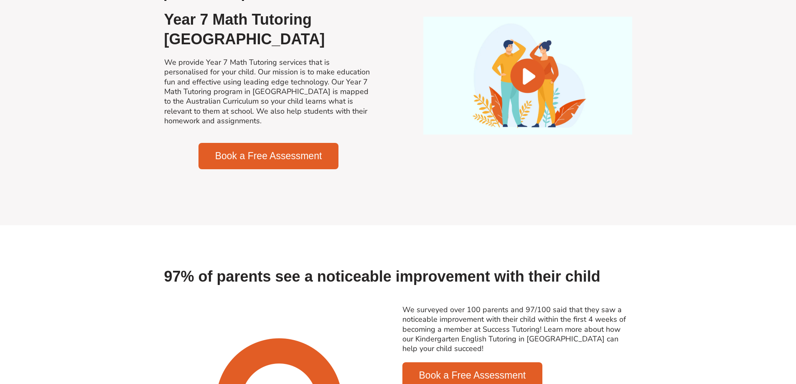 This screenshot has height=384, width=796. What do you see at coordinates (726, 337) in the screenshot?
I see `div: Chat Widget` at bounding box center [726, 337].